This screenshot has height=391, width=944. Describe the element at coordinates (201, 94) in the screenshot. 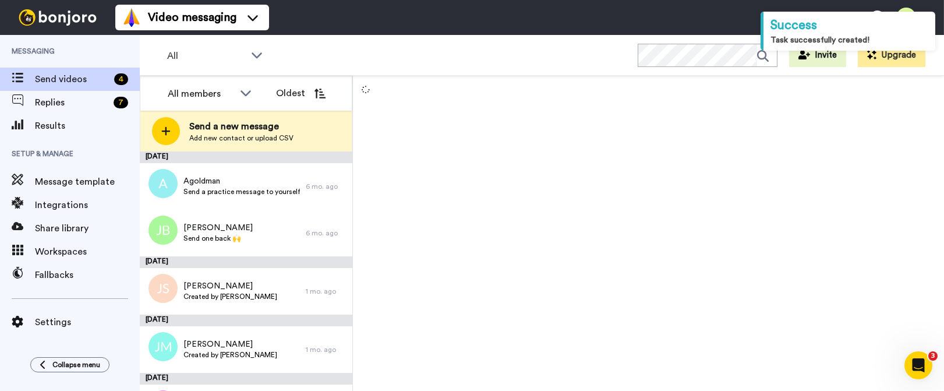

I see `div: All members` at that location.